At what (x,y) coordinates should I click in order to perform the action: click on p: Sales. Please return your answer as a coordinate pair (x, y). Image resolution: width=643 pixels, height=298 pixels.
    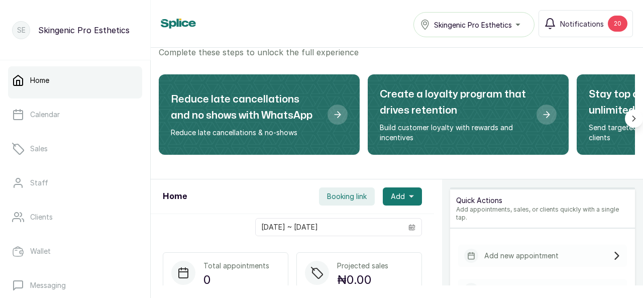
    Looking at the image, I should click on (39, 149).